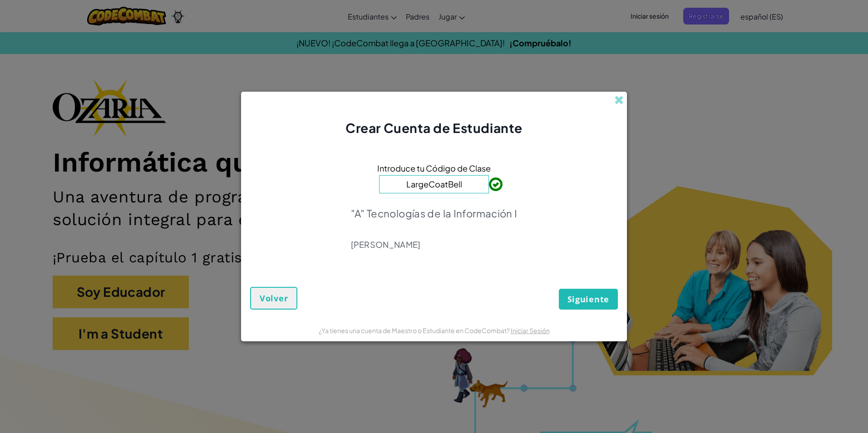 The height and width of the screenshot is (433, 868). I want to click on span: ¿Ya tienes una cuenta de Maestro o Estudiante en CodeCombat?, so click(415, 330).